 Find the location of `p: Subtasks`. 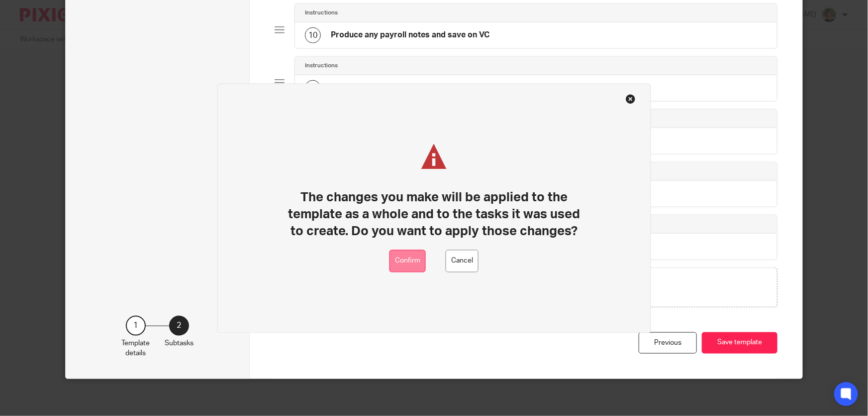

p: Subtasks is located at coordinates (179, 343).